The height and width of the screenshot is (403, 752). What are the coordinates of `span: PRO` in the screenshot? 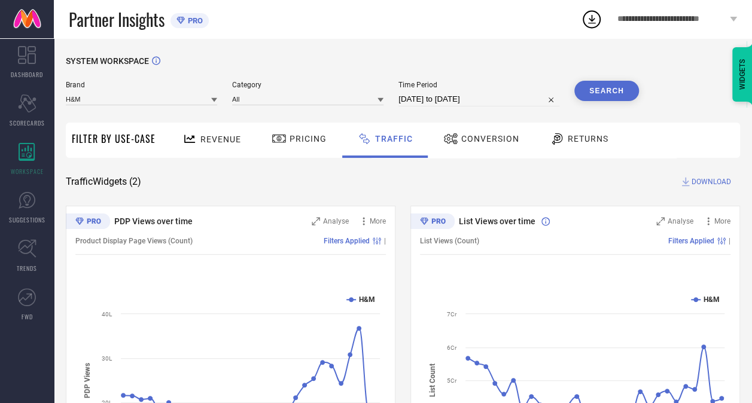 It's located at (194, 20).